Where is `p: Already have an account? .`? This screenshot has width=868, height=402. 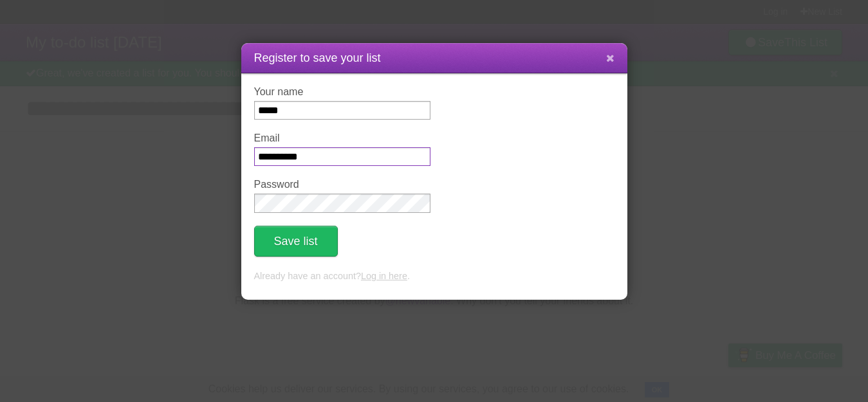 p: Already have an account? . is located at coordinates (434, 277).